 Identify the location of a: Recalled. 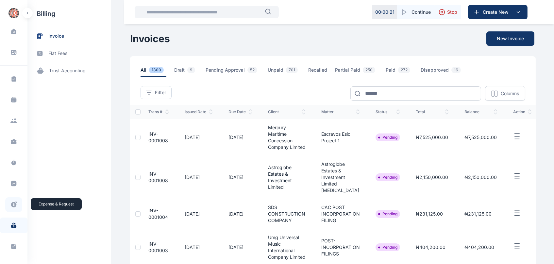
(322, 72).